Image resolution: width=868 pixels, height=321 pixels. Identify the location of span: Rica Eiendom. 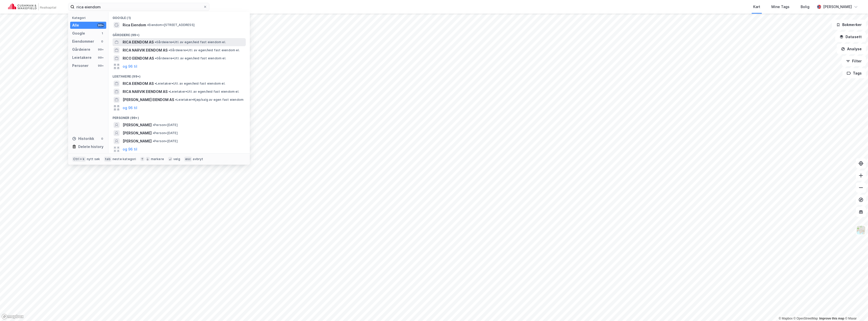
(134, 25).